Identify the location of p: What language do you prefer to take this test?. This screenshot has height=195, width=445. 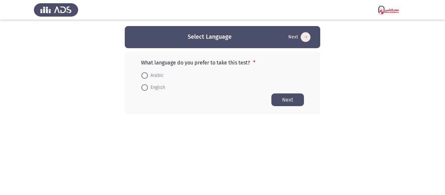
(222, 63).